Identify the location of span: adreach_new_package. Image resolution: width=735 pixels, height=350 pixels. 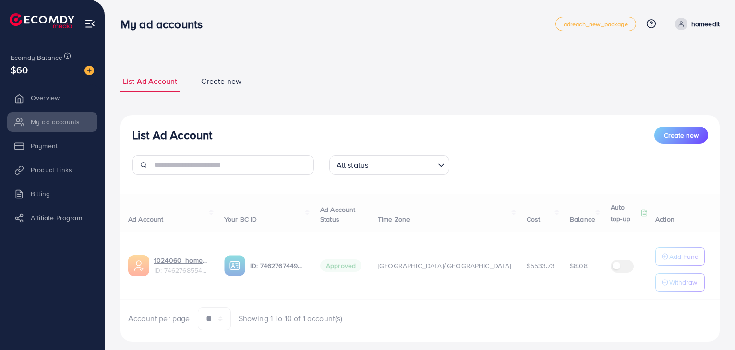
(595, 24).